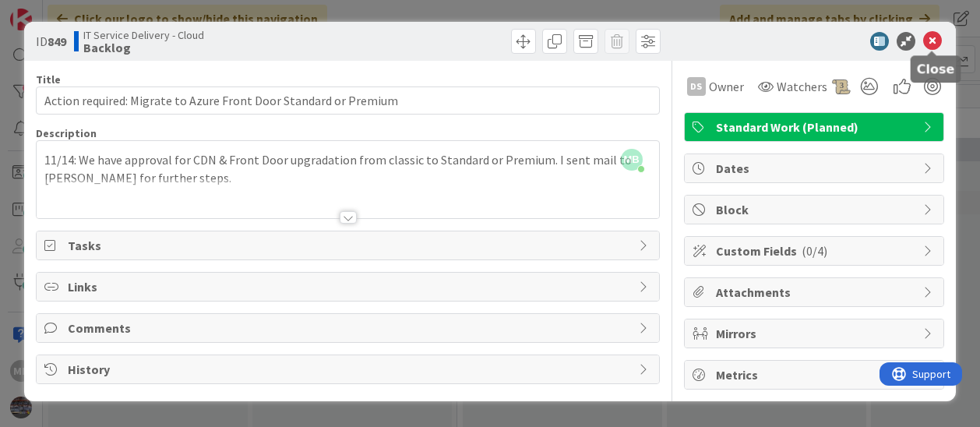 This screenshot has height=427, width=980. What do you see at coordinates (816, 209) in the screenshot?
I see `span: Block` at bounding box center [816, 209].